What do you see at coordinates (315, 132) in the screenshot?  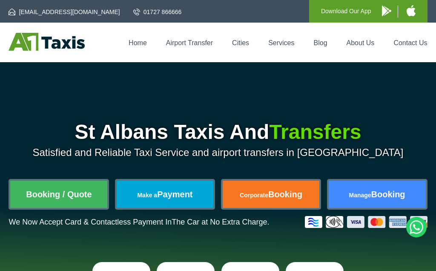 I see `span: Transfers` at bounding box center [315, 132].